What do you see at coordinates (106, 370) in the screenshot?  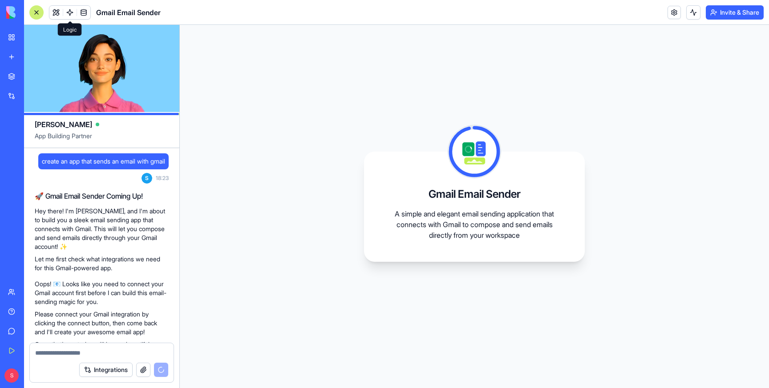 I see `button: Integrations` at bounding box center [106, 370].